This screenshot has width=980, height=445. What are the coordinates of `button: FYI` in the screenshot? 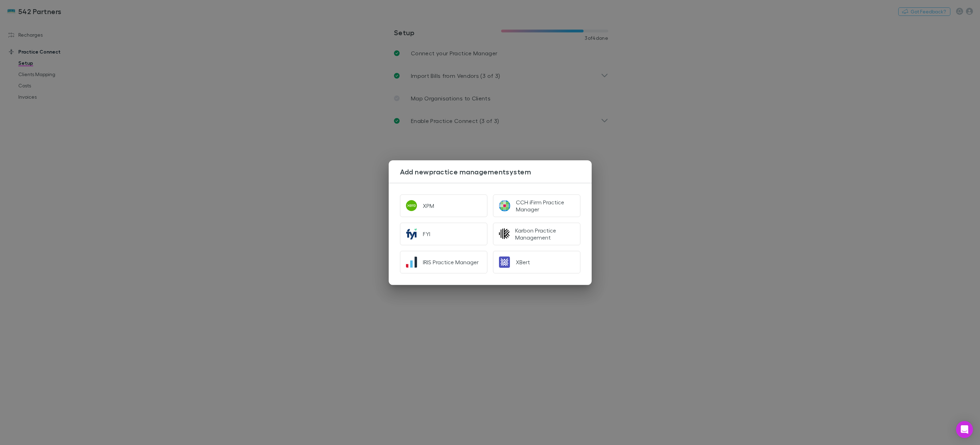 It's located at (444, 234).